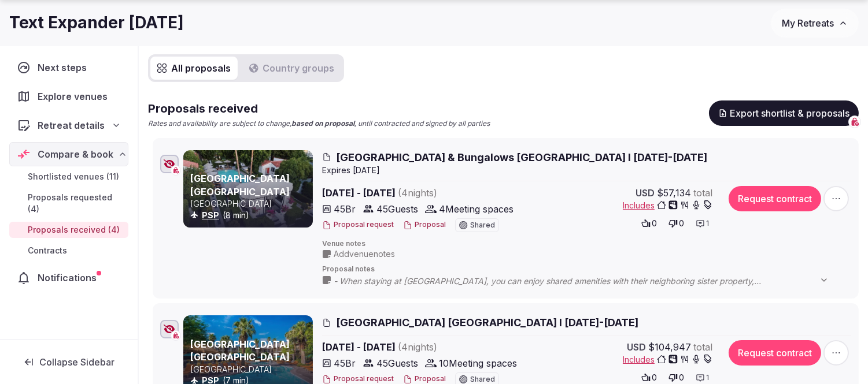  I want to click on span: Proposals requested (4), so click(76, 203).